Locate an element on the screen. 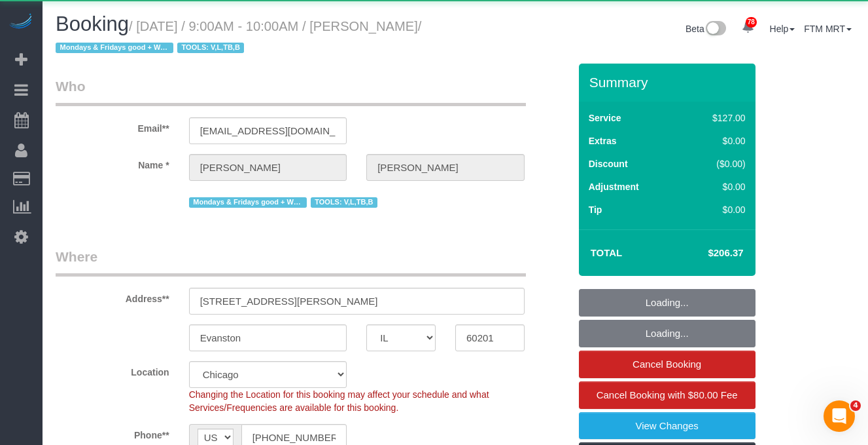 This screenshot has height=445, width=868. label: Name * is located at coordinates (113, 163).